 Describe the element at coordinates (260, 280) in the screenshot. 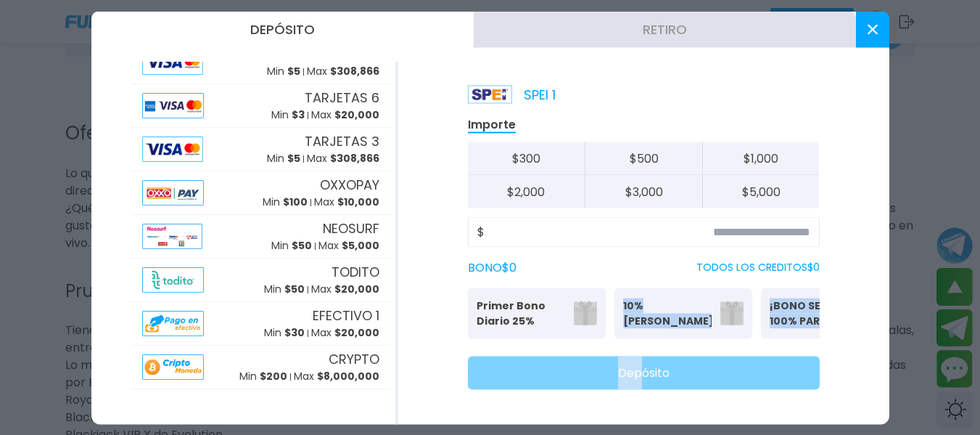

I see `button: AlipayTODITOMin $50Max $20,000` at that location.